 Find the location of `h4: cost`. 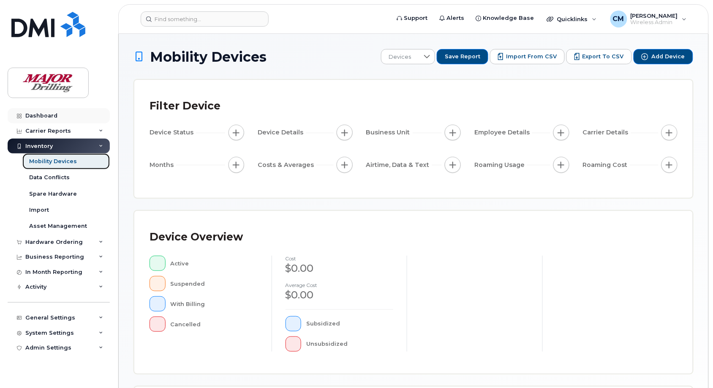

h4: cost is located at coordinates (339, 258).